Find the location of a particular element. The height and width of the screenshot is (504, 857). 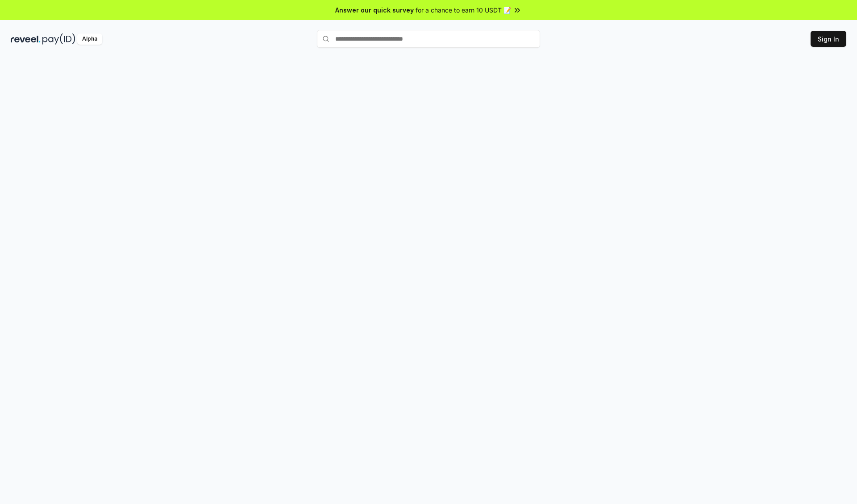

span: Answer our quick survey is located at coordinates (375, 10).